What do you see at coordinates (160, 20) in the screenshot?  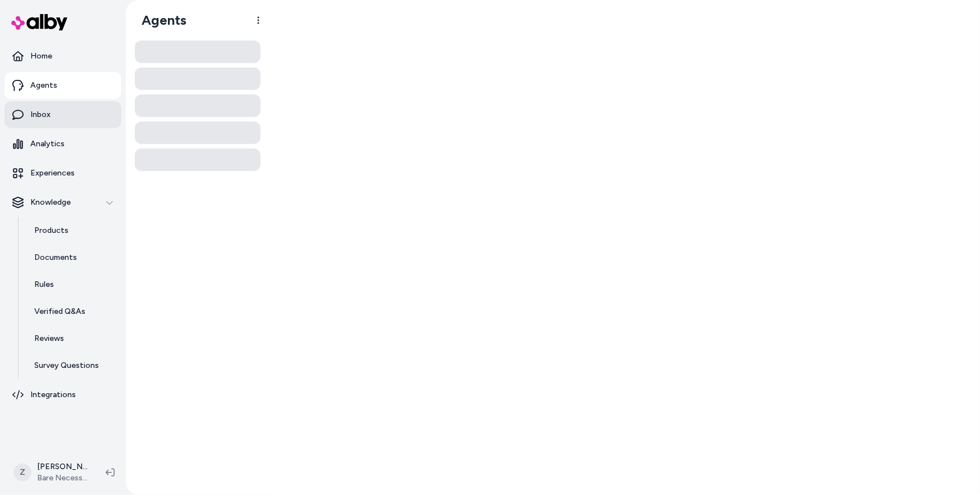 I see `h1: Agents` at bounding box center [160, 20].